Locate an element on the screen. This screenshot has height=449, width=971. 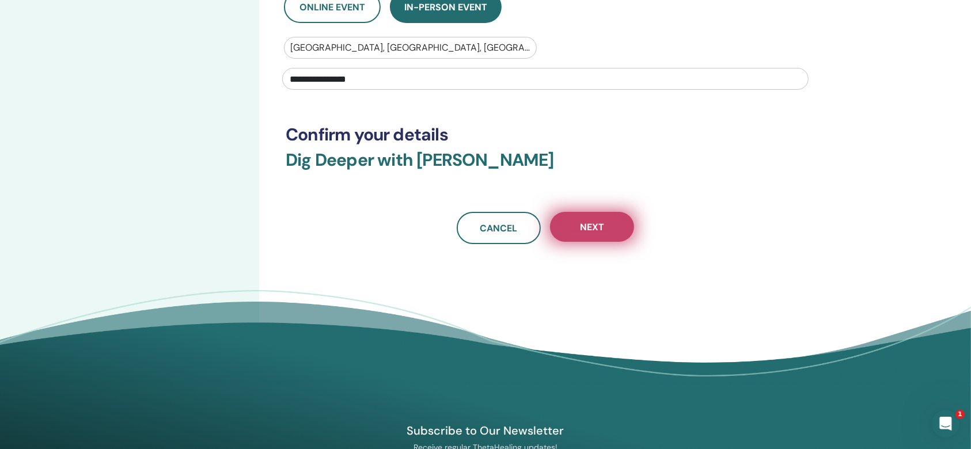
span: Online Event is located at coordinates (332, 7).